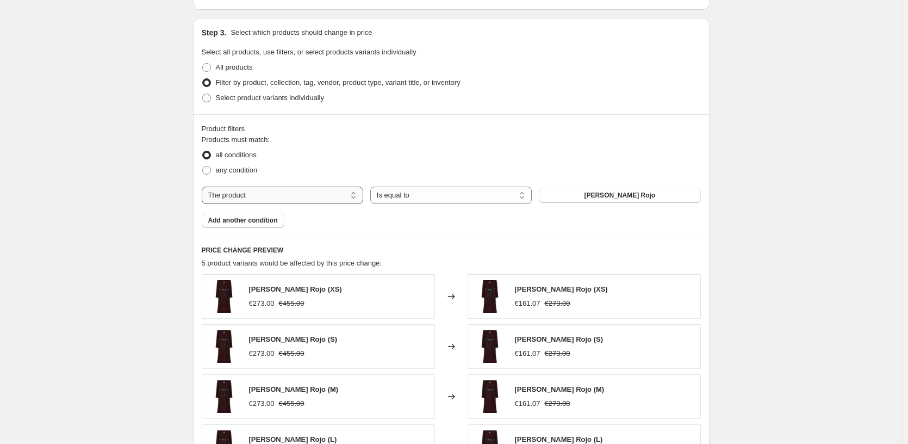 The width and height of the screenshot is (908, 444). Describe the element at coordinates (236, 154) in the screenshot. I see `span: all conditions` at that location.